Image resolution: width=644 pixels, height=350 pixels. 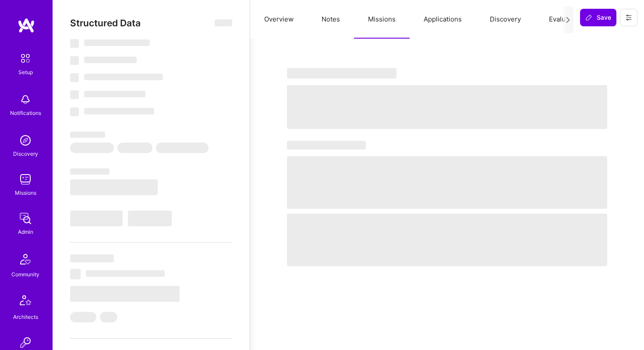 What do you see at coordinates (26, 154) in the screenshot?
I see `div: Discovery` at bounding box center [26, 154].